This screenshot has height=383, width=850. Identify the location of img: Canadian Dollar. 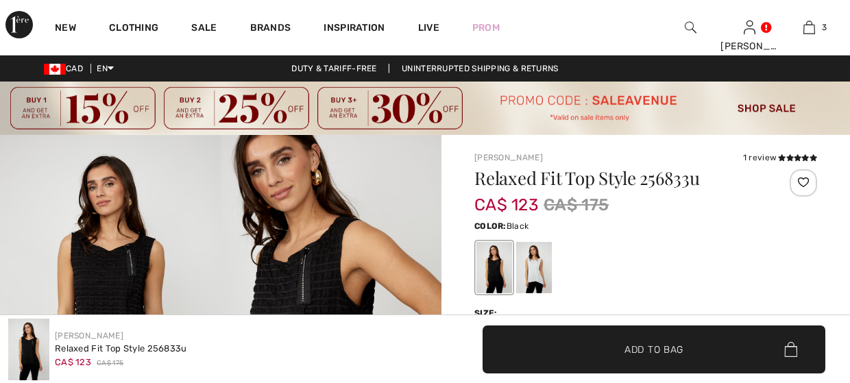
(55, 69).